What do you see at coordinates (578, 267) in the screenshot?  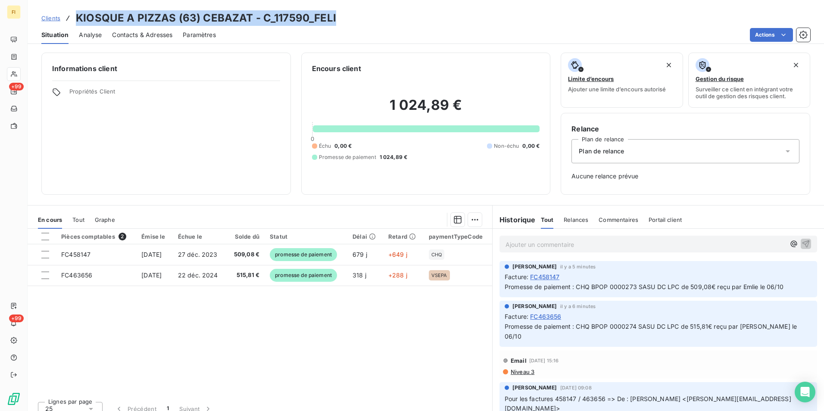 I see `span: il y a 5 minutes` at bounding box center [578, 267].